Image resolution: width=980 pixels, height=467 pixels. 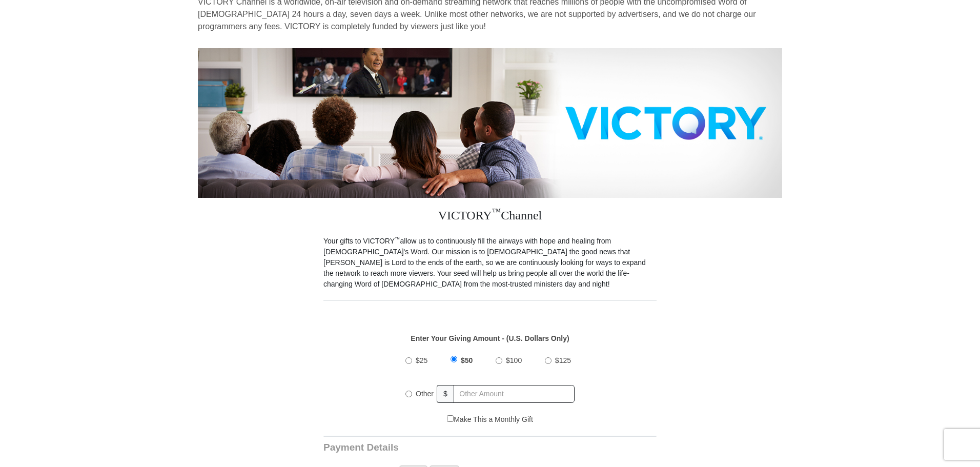 I want to click on input: Make This a Monthly Gift, so click(x=450, y=418).